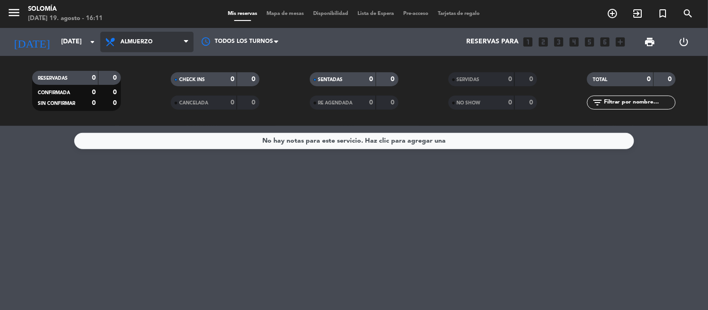  Describe the element at coordinates (354, 141) in the screenshot. I see `div: No hay notas para este servicio. Haz clic para agregar una` at that location.